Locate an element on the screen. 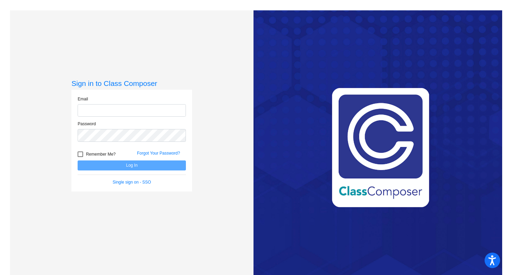 This screenshot has width=507, height=275. h3: Sign in to Class Composer is located at coordinates (132, 83).